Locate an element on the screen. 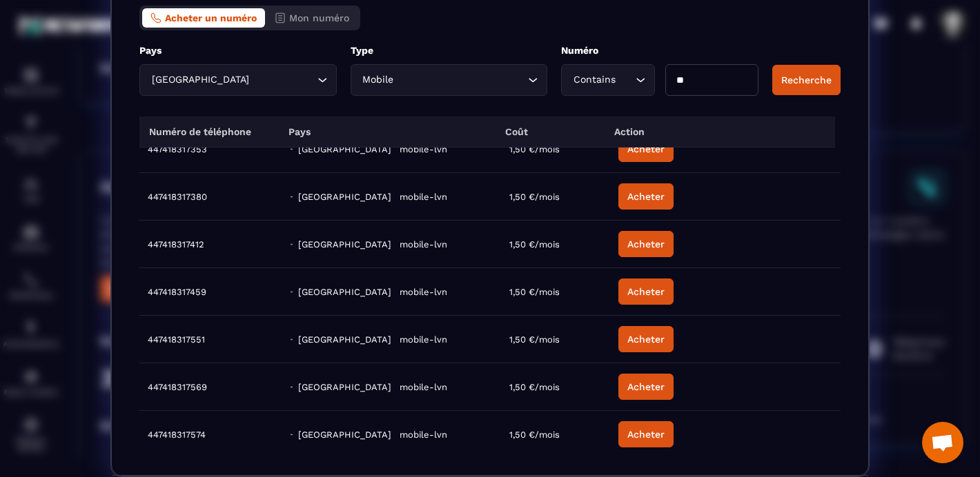 The height and width of the screenshot is (477, 980). div: 447418317551 is located at coordinates (215, 339).